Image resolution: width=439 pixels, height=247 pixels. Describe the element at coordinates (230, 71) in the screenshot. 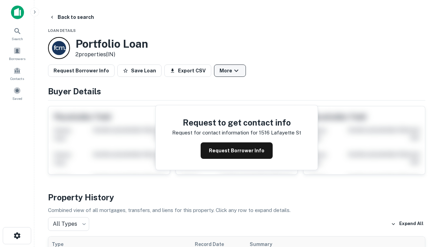

I see `button: More` at that location.